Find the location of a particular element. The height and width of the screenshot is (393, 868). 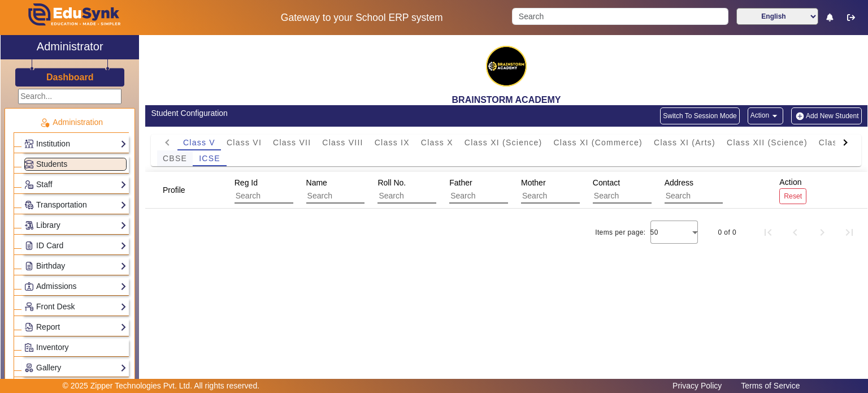

span: Reg Id is located at coordinates (246, 182).